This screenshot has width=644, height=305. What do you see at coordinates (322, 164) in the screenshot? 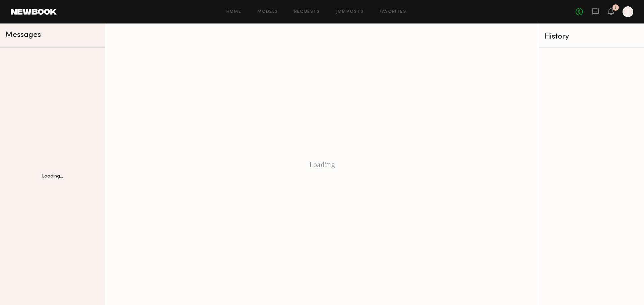
I see `div: Loading` at bounding box center [322, 164].